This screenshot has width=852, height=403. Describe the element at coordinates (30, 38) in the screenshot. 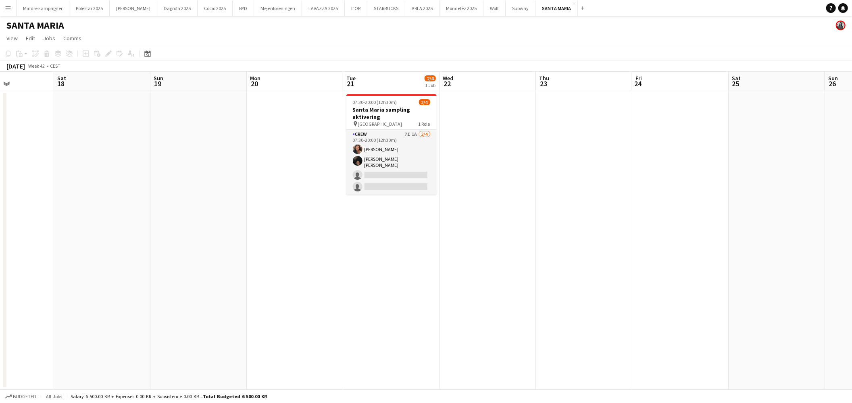

I see `span: Edit` at that location.